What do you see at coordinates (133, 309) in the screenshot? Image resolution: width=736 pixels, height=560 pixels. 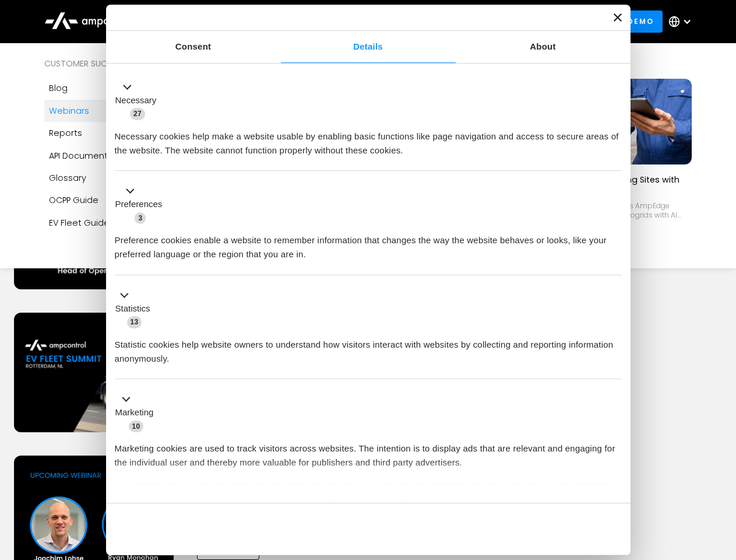 I see `label: Statistics` at bounding box center [133, 309].